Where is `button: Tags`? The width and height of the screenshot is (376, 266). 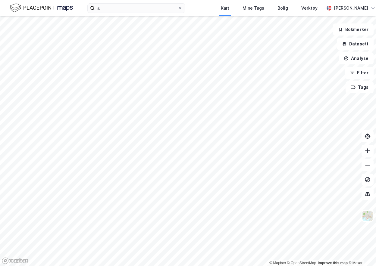 button: Tags is located at coordinates (359, 87).